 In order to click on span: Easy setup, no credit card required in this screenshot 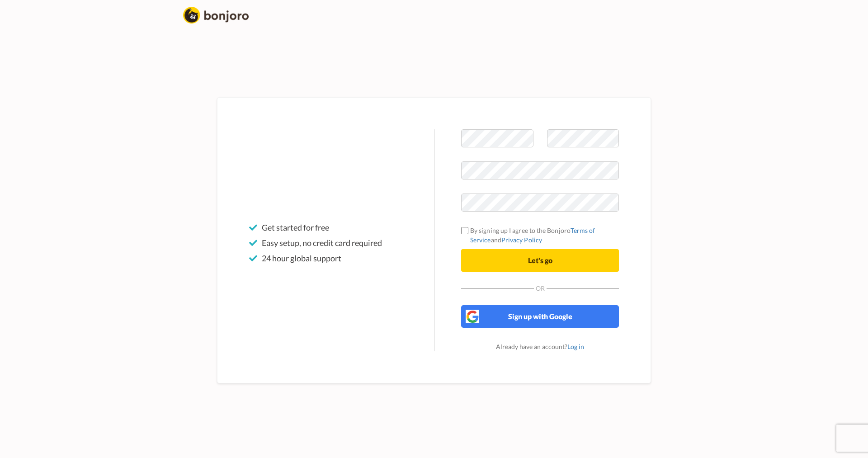, I will do `click(322, 243)`.